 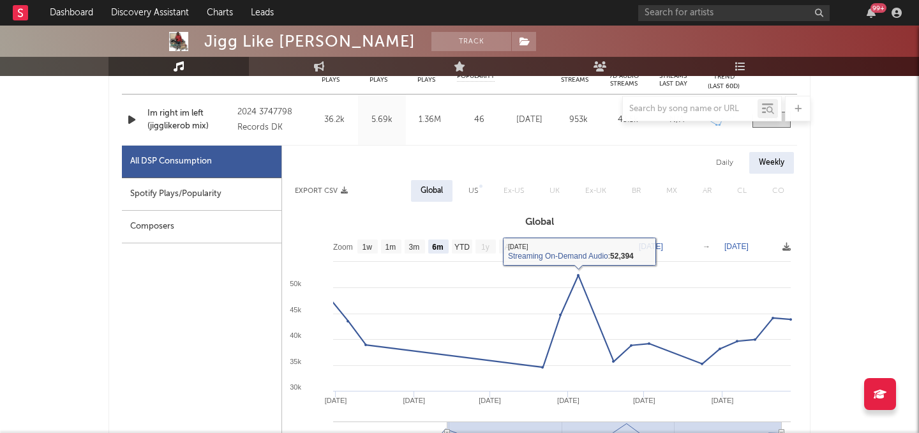 I want to click on button: Track, so click(x=471, y=41).